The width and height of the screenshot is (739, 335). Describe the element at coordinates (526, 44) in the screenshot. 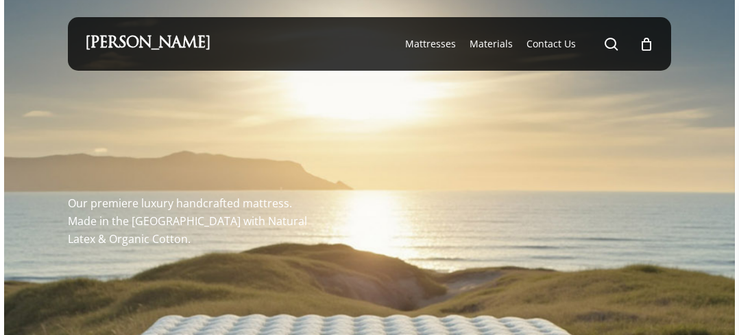

I see `nav: Main Menu` at that location.